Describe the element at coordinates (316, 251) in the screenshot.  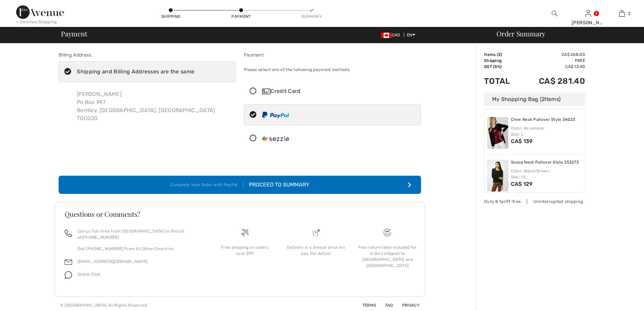
I see `div: Delivery is a breeze since we pay the duties!` at that location.